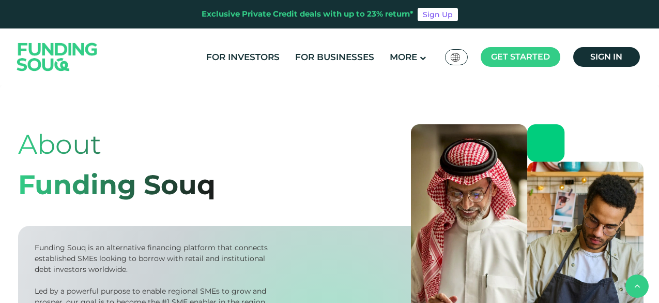 The width and height of the screenshot is (659, 303). Describe the element at coordinates (117, 185) in the screenshot. I see `div: Funding Souq` at that location.